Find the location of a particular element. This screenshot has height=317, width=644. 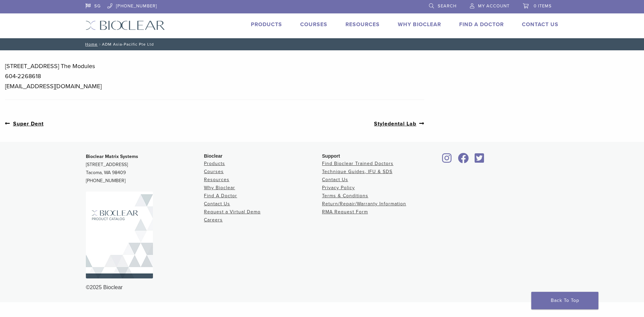

a: Find Bioclear Trained Doctors is located at coordinates (357, 163).